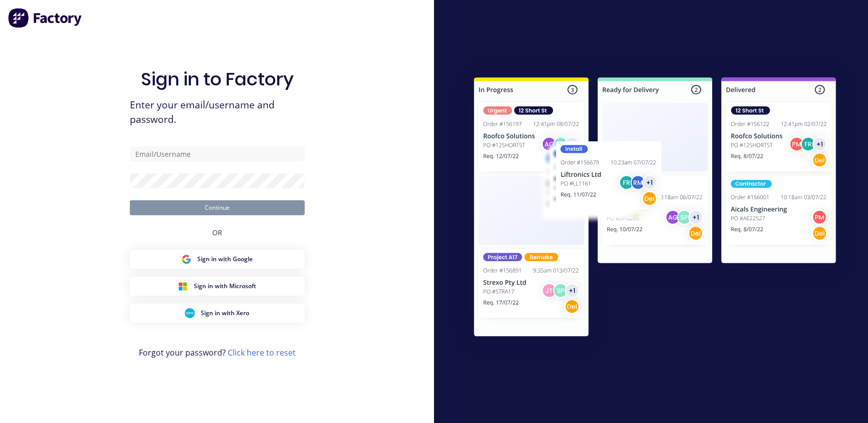  What do you see at coordinates (262, 353) in the screenshot?
I see `a: Click here to reset` at bounding box center [262, 353].